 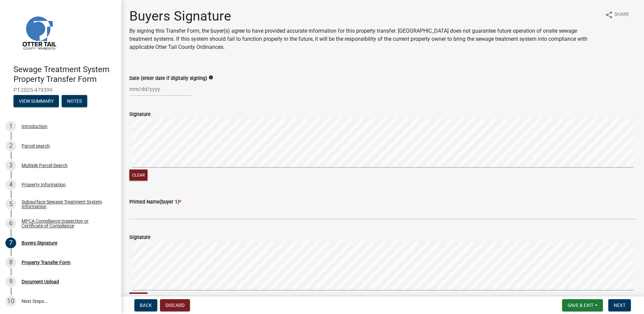 I want to click on label: Date (enter date if digitally signing), so click(x=168, y=79).